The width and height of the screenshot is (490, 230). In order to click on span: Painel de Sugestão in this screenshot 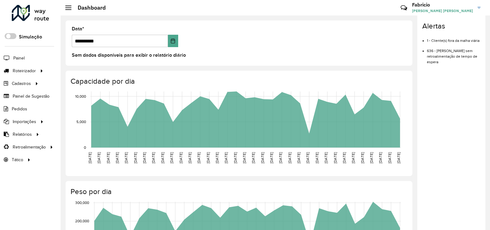, I will do `click(31, 96)`.